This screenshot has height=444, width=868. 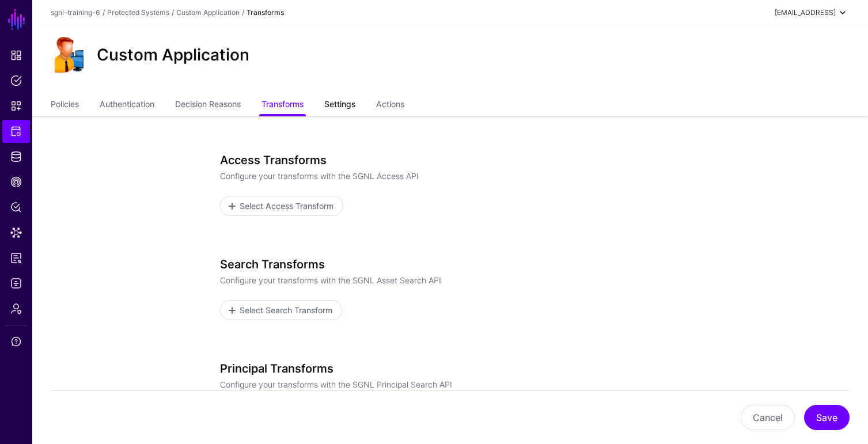 What do you see at coordinates (16, 106) in the screenshot?
I see `span: Snippets` at bounding box center [16, 106].